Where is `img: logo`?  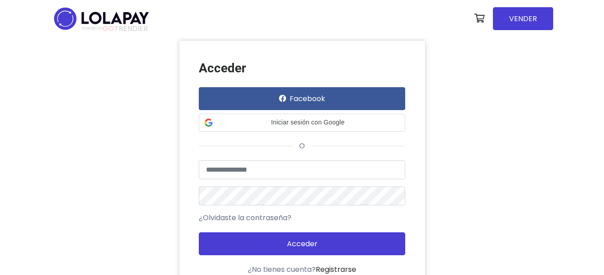
img: logo is located at coordinates (101, 18).